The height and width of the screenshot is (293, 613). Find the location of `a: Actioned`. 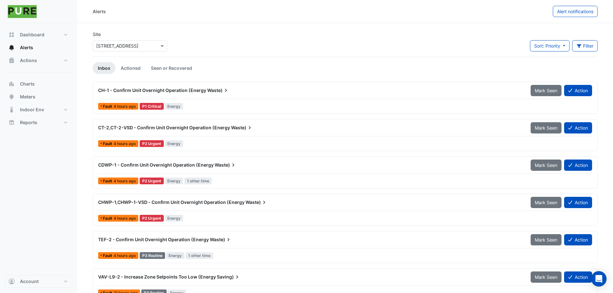

a: Actioned is located at coordinates (131, 68).